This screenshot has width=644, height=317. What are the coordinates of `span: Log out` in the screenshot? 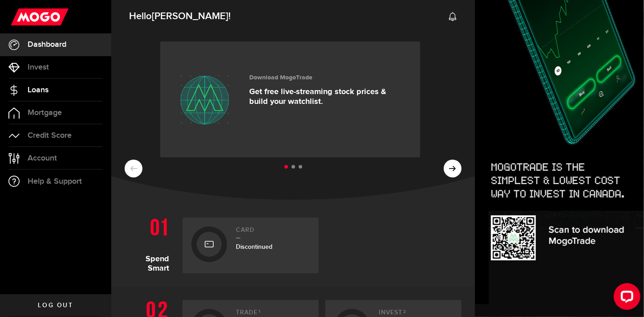 It's located at (55, 305).